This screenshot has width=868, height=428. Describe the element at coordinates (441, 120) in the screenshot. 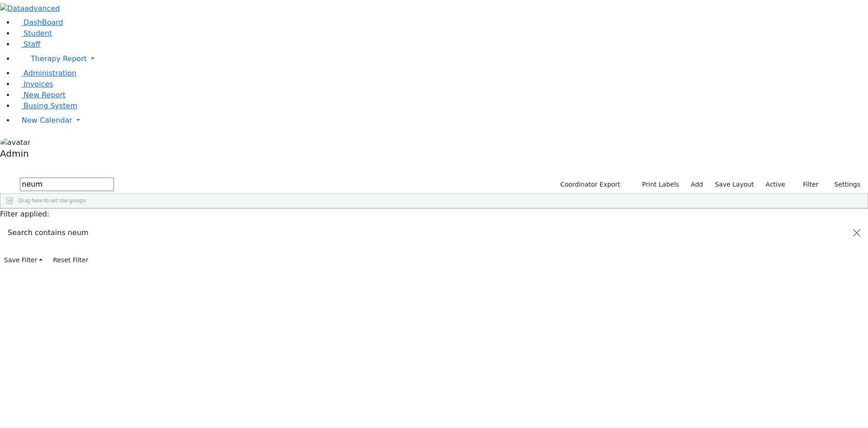

I see `a: New Calendar` at that location.